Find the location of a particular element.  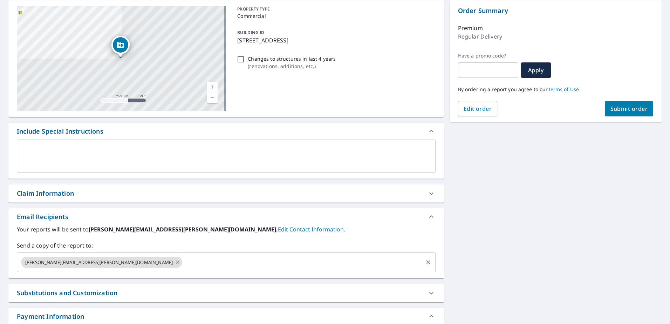

label: Send a copy of the report to: is located at coordinates (226, 245).